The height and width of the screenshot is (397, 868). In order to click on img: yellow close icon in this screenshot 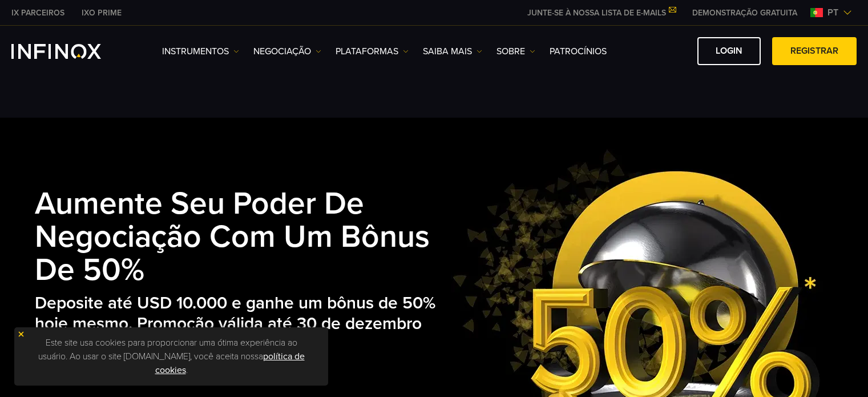, I will do `click(21, 334)`.